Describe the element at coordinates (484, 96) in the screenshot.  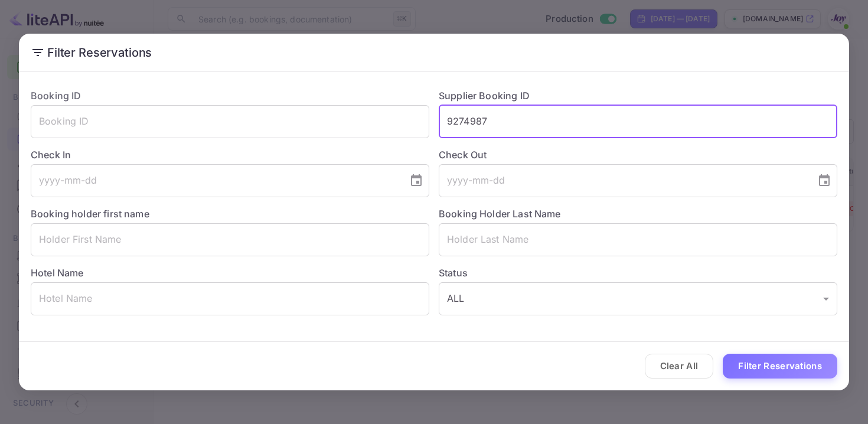
I see `label: Supplier Booking ID` at that location.